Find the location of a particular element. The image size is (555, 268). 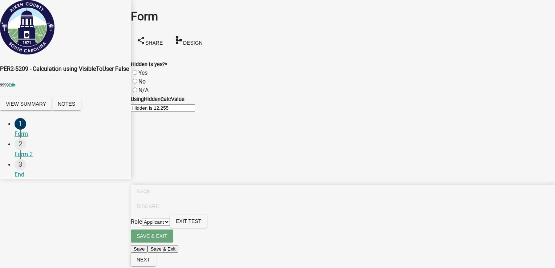

wm-modal-confirm: Notes is located at coordinates (66, 104).